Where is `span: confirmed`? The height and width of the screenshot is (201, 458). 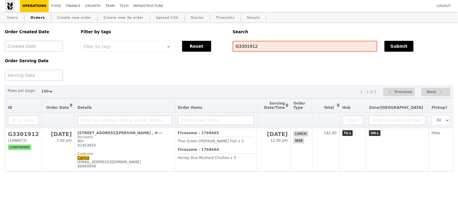 span: confirmed is located at coordinates (20, 147).